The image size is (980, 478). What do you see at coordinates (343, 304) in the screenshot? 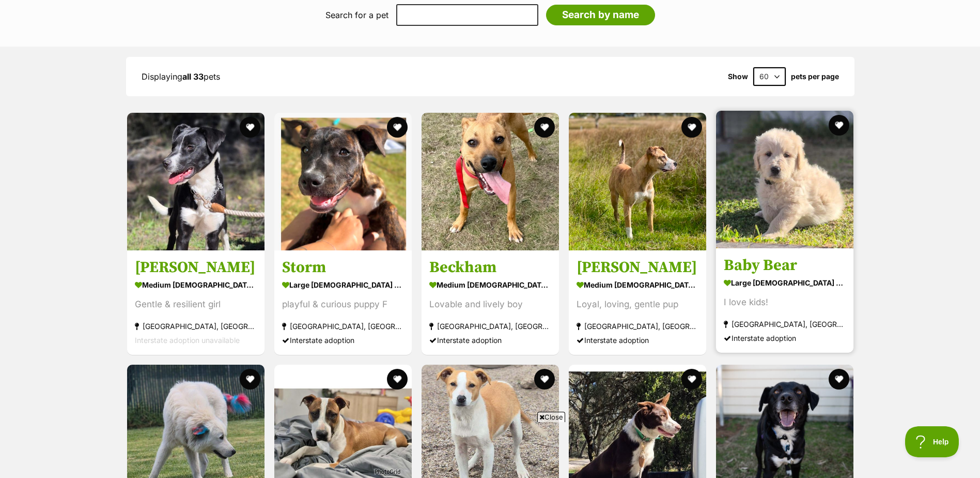
I see `div: playful & curious puppy F` at bounding box center [343, 304].